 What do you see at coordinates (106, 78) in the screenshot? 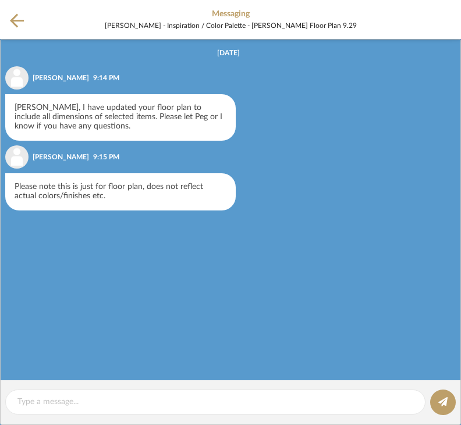
I see `div: 9:14 PM` at bounding box center [106, 78].